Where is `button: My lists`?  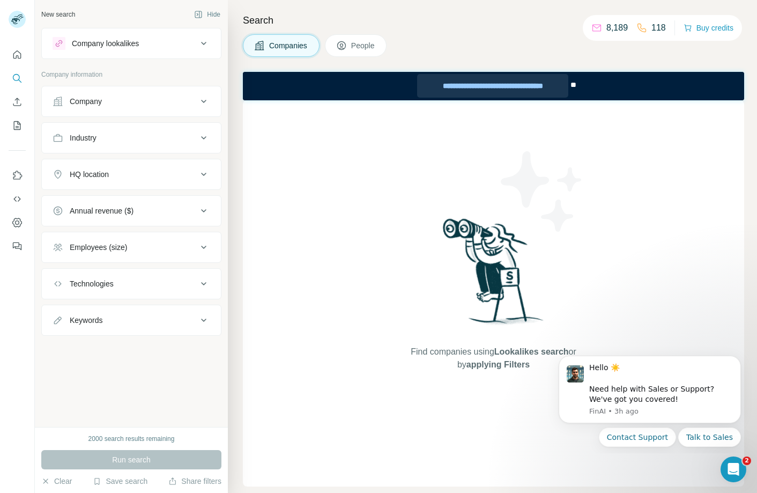
button: My lists is located at coordinates (17, 125).